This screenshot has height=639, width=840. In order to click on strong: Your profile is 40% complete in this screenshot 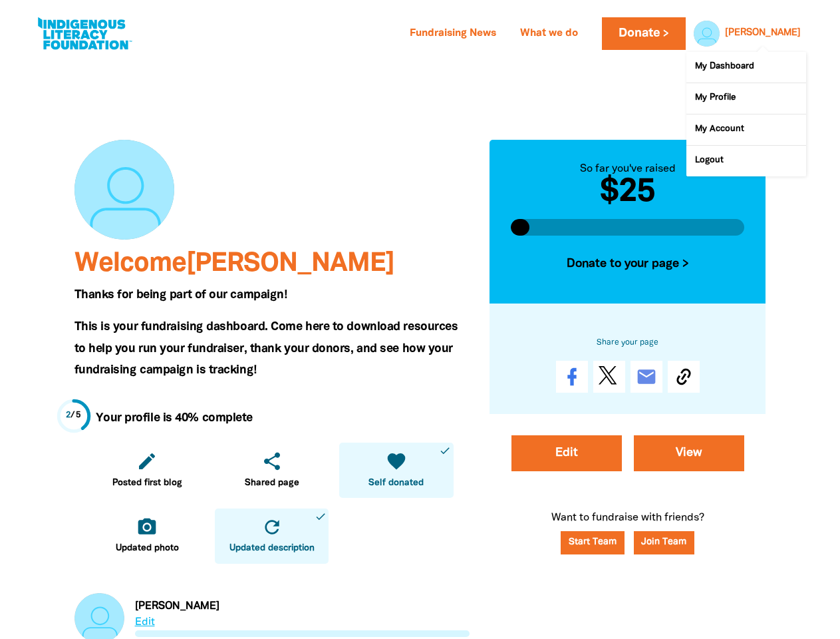, I will do `click(174, 418)`.